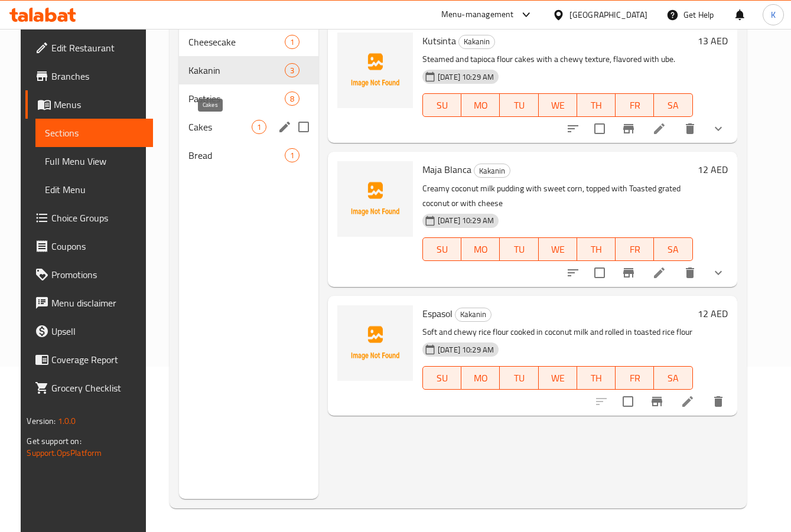 The width and height of the screenshot is (791, 532). I want to click on span: Sections, so click(94, 133).